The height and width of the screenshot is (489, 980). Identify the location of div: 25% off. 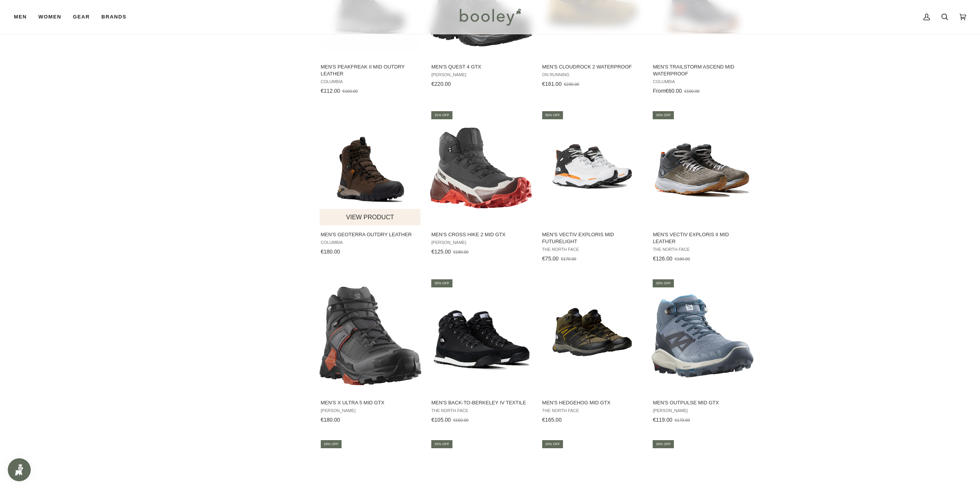
(442, 444).